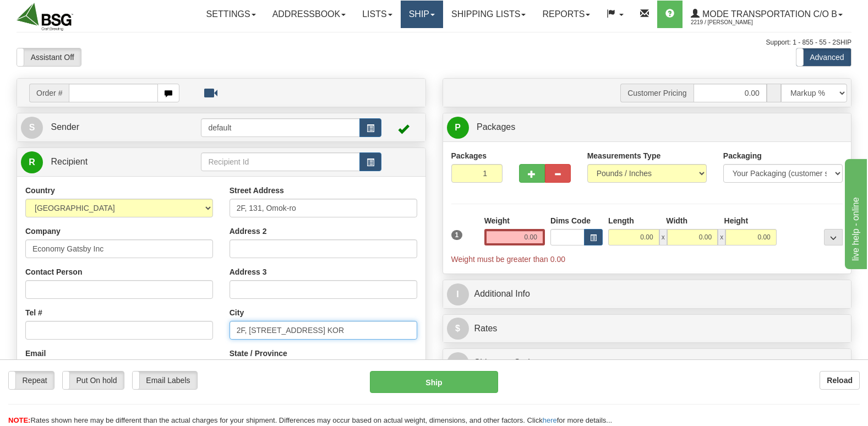 The height and width of the screenshot is (426, 868). What do you see at coordinates (457, 235) in the screenshot?
I see `span: 1` at bounding box center [457, 235].